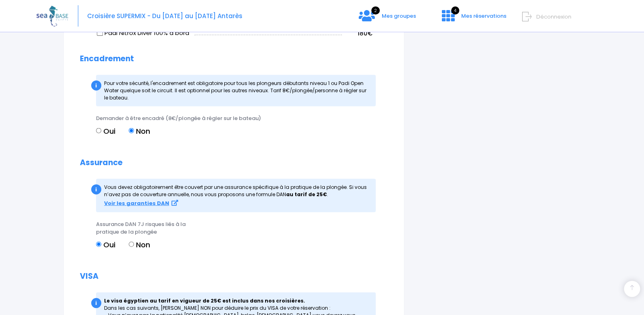  What do you see at coordinates (399, 16) in the screenshot?
I see `span: Mes groupes` at bounding box center [399, 16].